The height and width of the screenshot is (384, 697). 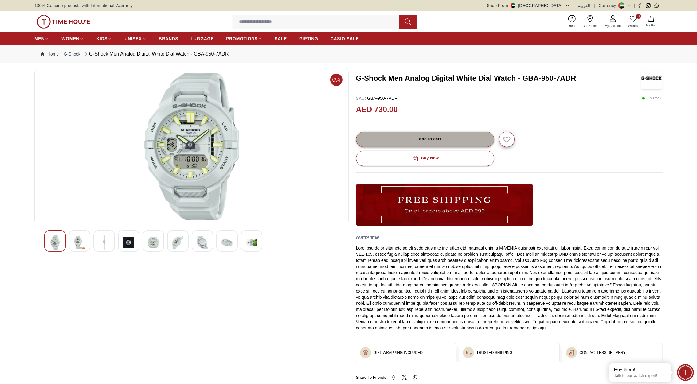 What do you see at coordinates (572, 26) in the screenshot?
I see `span: Help` at bounding box center [572, 26].